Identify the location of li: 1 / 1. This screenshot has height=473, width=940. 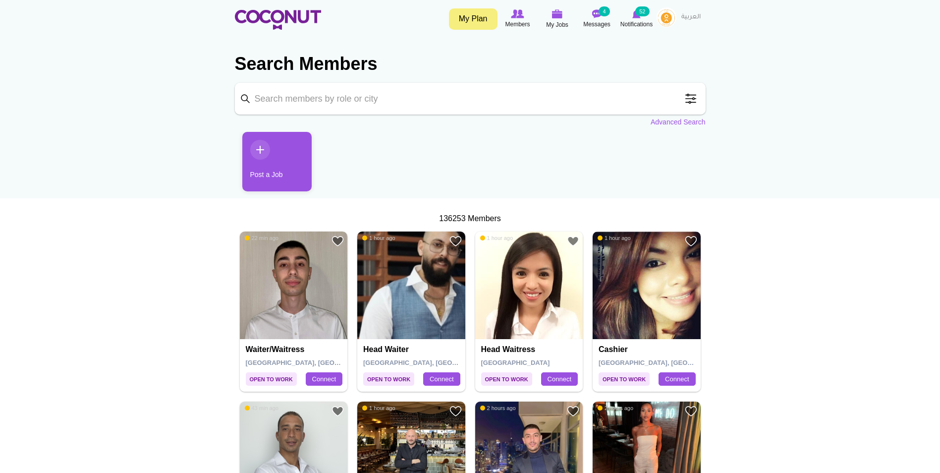
(270, 165).